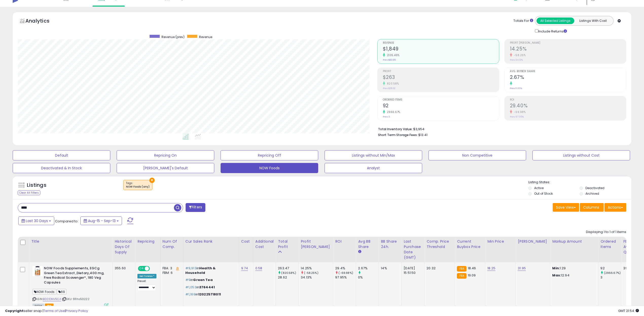 This screenshot has width=644, height=316. Describe the element at coordinates (574, 242) in the screenshot. I see `div: Markup Amount` at that location.